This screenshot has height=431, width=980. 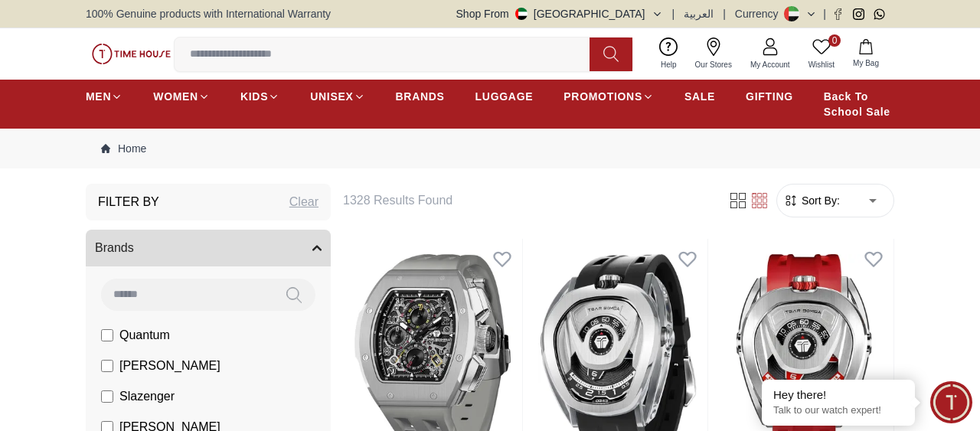 What do you see at coordinates (819, 200) in the screenshot?
I see `span: Sort By:` at bounding box center [819, 200].